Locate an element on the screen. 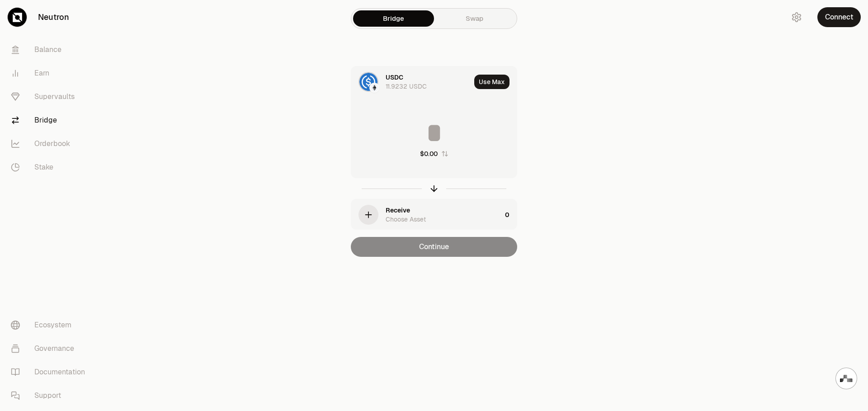  div: Receive is located at coordinates (398, 210).